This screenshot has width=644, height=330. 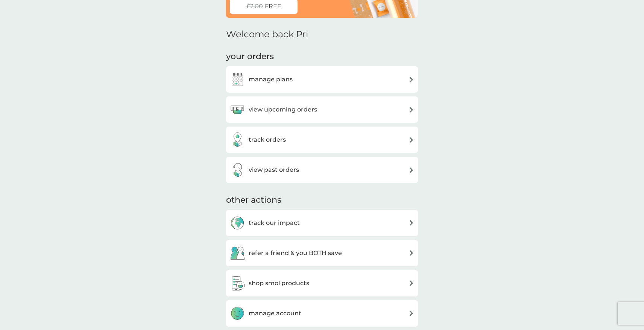 I want to click on h3: track orders, so click(x=267, y=139).